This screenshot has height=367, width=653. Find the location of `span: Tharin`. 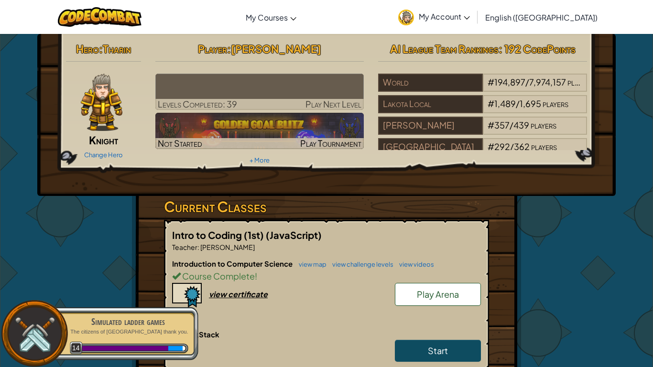

span: Tharin is located at coordinates (117, 49).